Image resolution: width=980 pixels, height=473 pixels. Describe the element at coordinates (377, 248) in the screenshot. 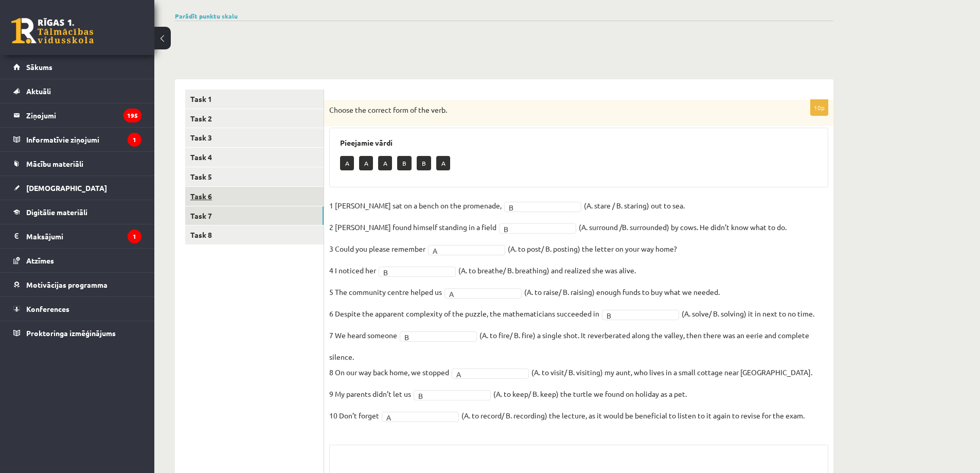

I see `p: 3 Could you please remember` at that location.